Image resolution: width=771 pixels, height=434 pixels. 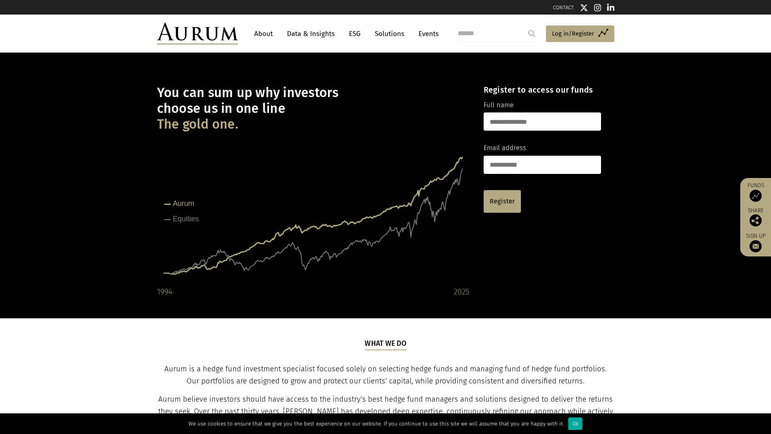 I want to click on a: Sign up, so click(x=755, y=242).